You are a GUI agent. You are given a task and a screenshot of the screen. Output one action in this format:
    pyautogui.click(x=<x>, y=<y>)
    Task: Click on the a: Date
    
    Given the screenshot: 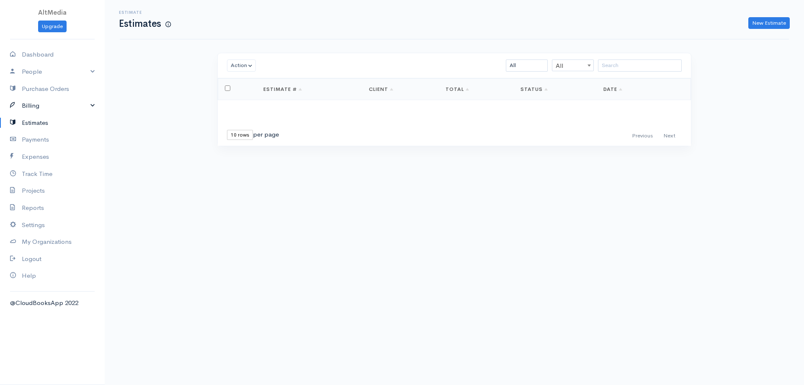 What is the action you would take?
    pyautogui.click(x=613, y=89)
    